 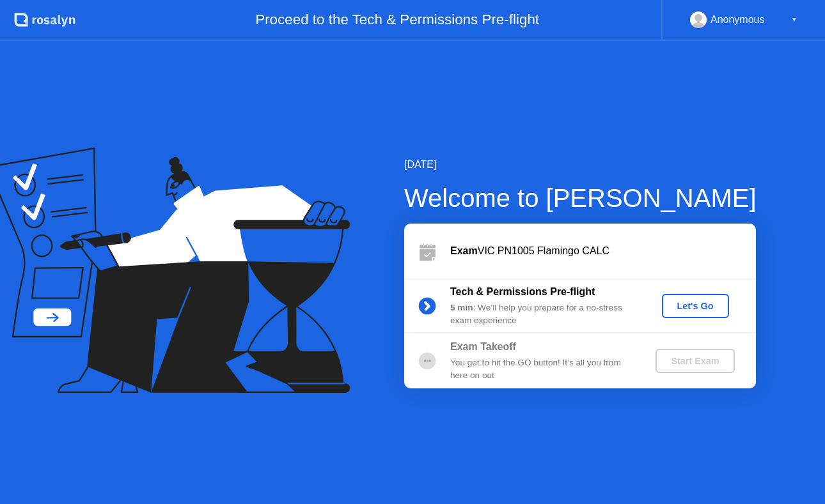 What do you see at coordinates (695, 361) in the screenshot?
I see `button: Start Exam` at bounding box center [695, 361].